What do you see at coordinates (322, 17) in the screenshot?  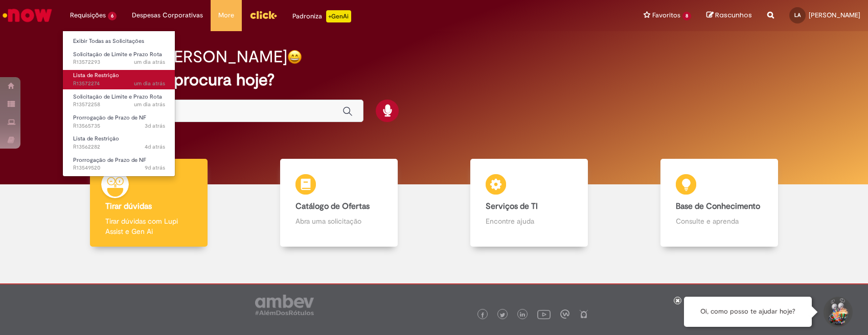 I see `div: Padroniza` at bounding box center [322, 17].